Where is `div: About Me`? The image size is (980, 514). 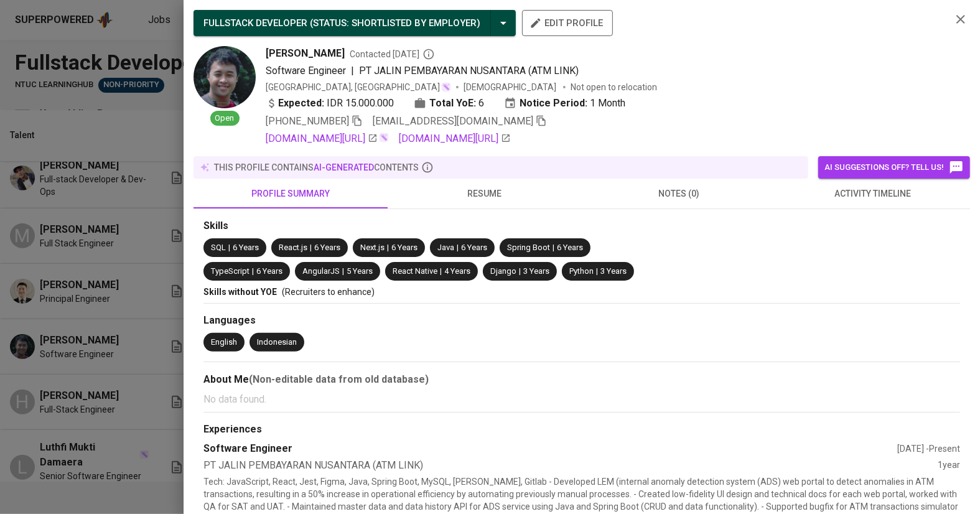
div: About Me is located at coordinates (581, 379).